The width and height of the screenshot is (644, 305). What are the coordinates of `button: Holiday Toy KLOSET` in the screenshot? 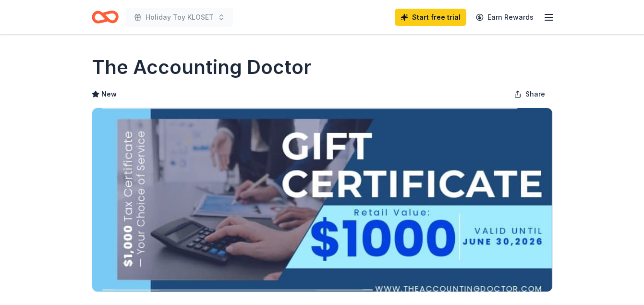 It's located at (180, 17).